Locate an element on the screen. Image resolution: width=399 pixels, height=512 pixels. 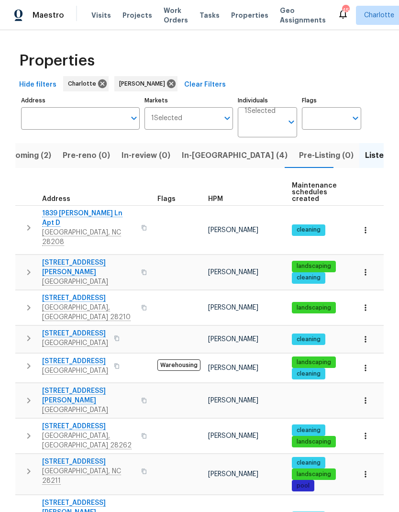
span: Maestro is located at coordinates (48, 15).